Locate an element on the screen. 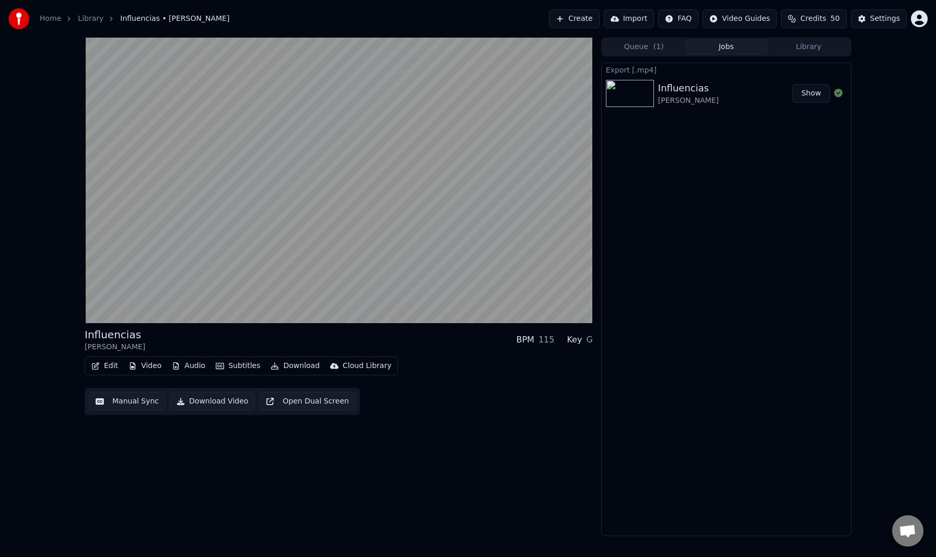 The width and height of the screenshot is (936, 557). button: Manual Sync is located at coordinates (127, 402).